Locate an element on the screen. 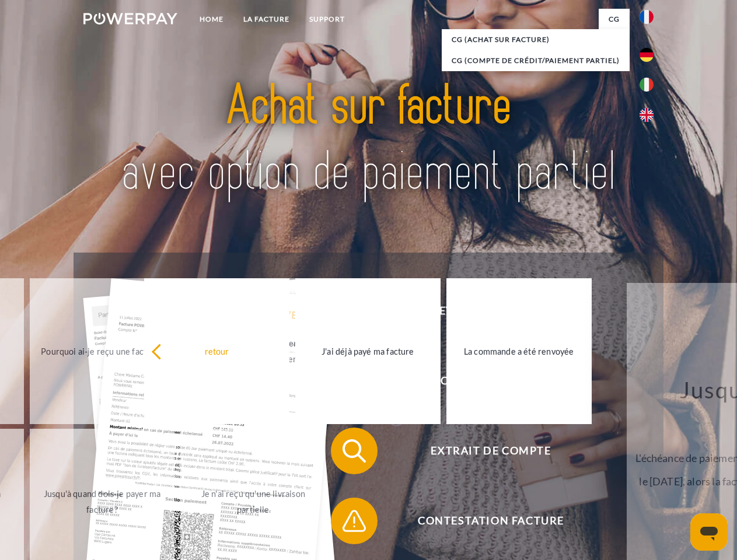 The image size is (737, 560). a: Home is located at coordinates (211, 19).